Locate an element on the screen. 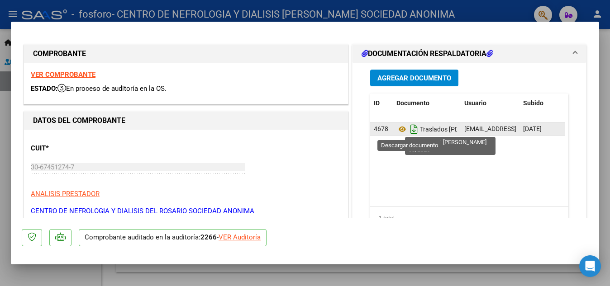 The image size is (610, 286). span: Usuario is located at coordinates (475, 103).